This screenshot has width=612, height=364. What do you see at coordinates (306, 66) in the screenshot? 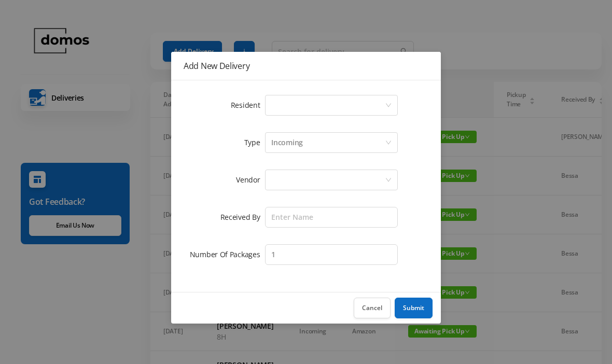
I see `div: Add New Delivery` at bounding box center [306, 66].